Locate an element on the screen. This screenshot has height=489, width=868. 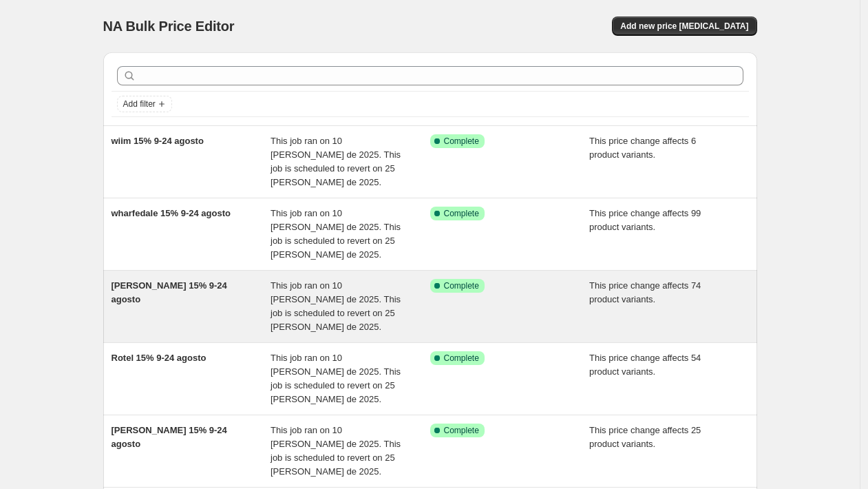
span: This price change affects 99 product variants. is located at coordinates (645, 220).